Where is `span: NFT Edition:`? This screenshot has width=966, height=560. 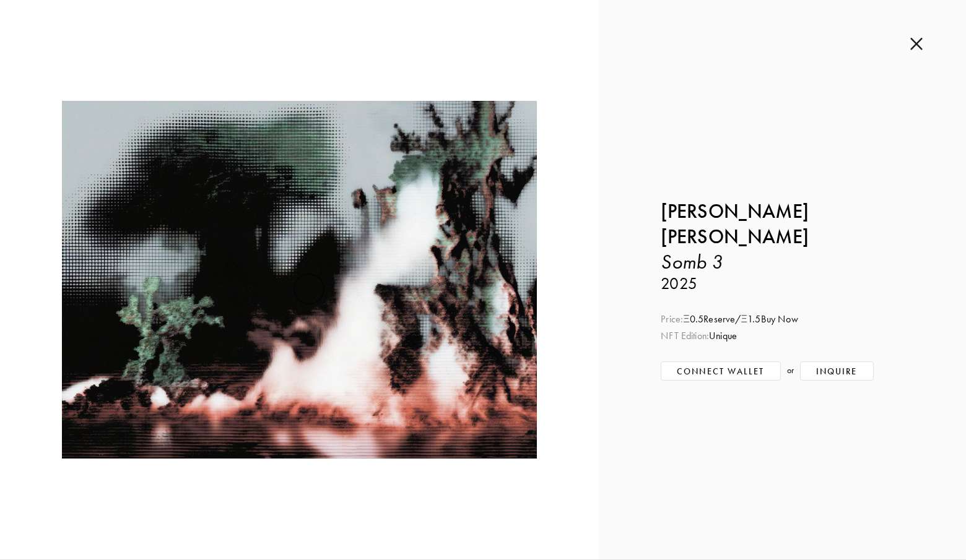
span: NFT Edition: is located at coordinates (685, 335).